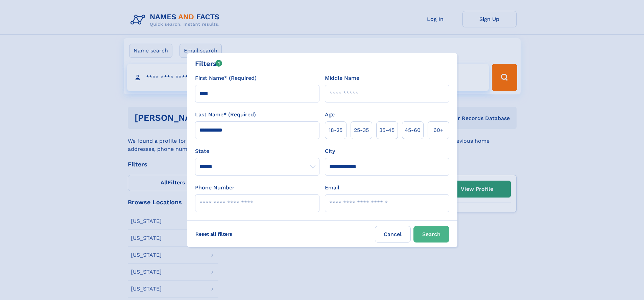 This screenshot has height=300, width=644. I want to click on span: 60+, so click(438, 130).